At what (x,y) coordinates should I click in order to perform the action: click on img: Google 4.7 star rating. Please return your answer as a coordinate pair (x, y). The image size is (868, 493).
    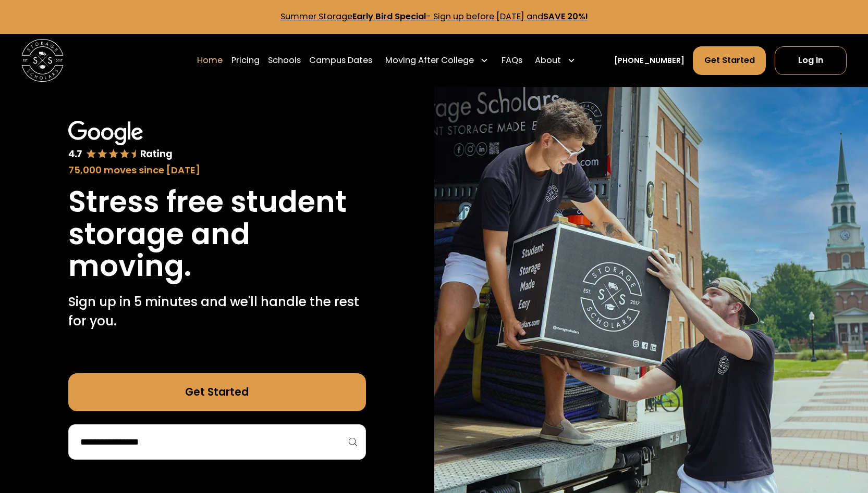
    Looking at the image, I should click on (120, 141).